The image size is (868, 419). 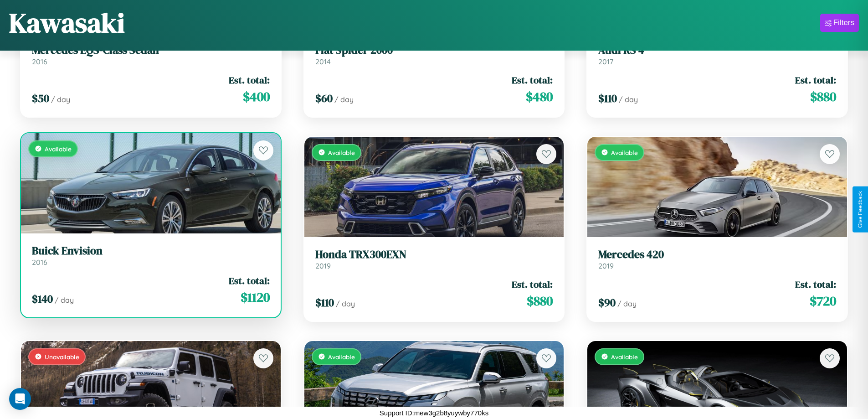 I want to click on span: $ 1120, so click(x=255, y=297).